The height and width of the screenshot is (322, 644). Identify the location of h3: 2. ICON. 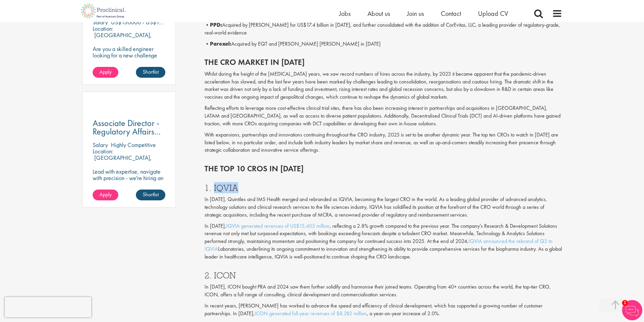
(384, 275).